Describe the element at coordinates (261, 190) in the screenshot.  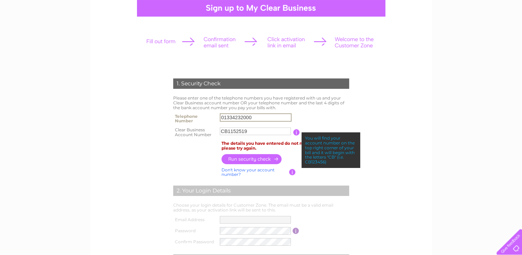
I see `div: 2. Your Login Details` at that location.